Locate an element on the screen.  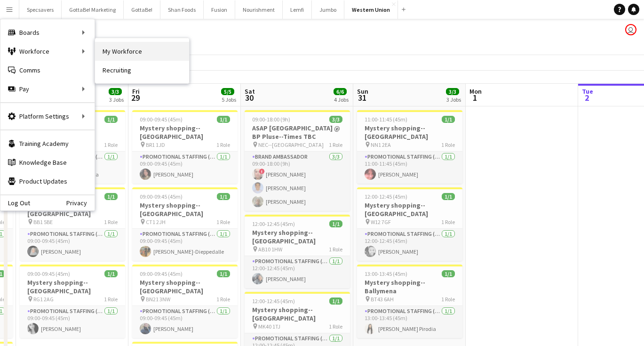
span: BB1 5BE is located at coordinates (43, 221).